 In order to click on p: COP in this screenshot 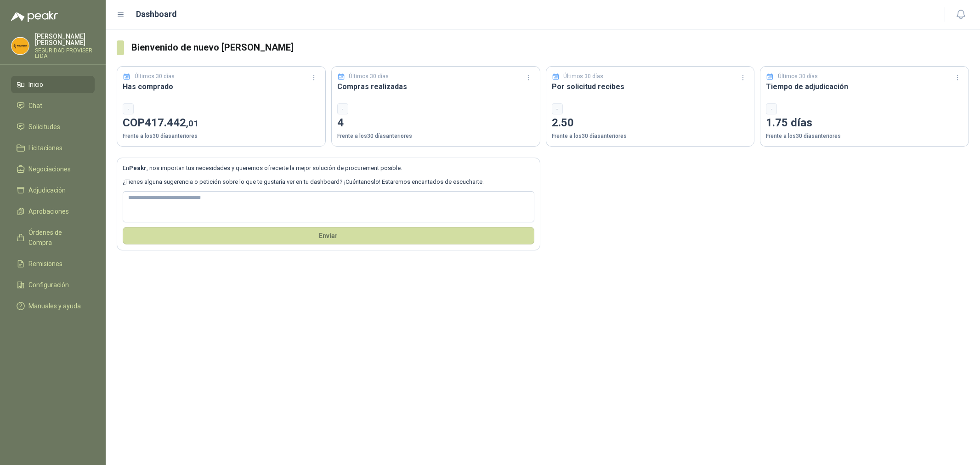, I will do `click(221, 123)`.